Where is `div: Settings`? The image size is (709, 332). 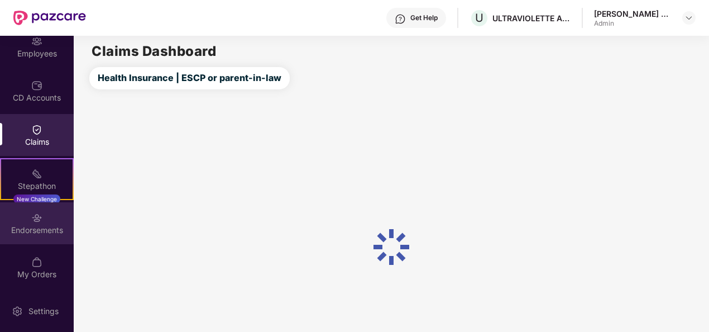
div: Settings is located at coordinates (44, 311).